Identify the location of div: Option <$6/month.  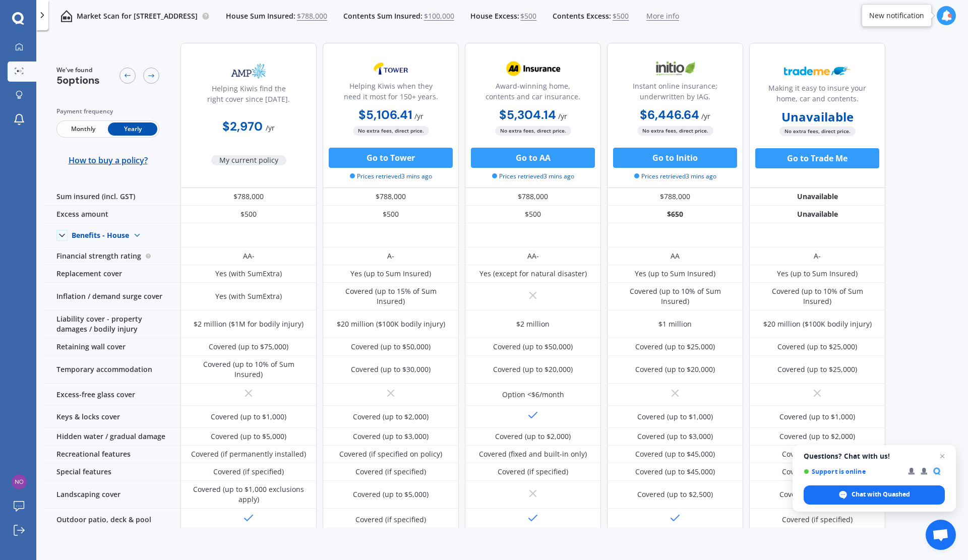
(533, 395).